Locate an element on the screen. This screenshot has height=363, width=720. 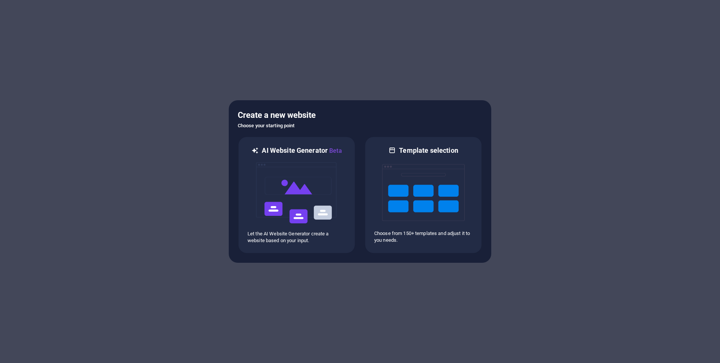
p: Let the AI Website Generator create a website based on your input. is located at coordinates (297, 237).